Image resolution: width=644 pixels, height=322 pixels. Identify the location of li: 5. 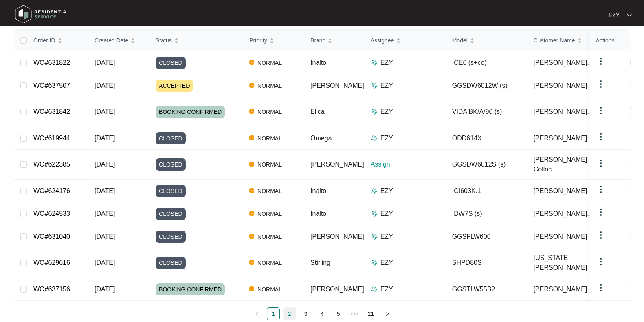
(339, 313).